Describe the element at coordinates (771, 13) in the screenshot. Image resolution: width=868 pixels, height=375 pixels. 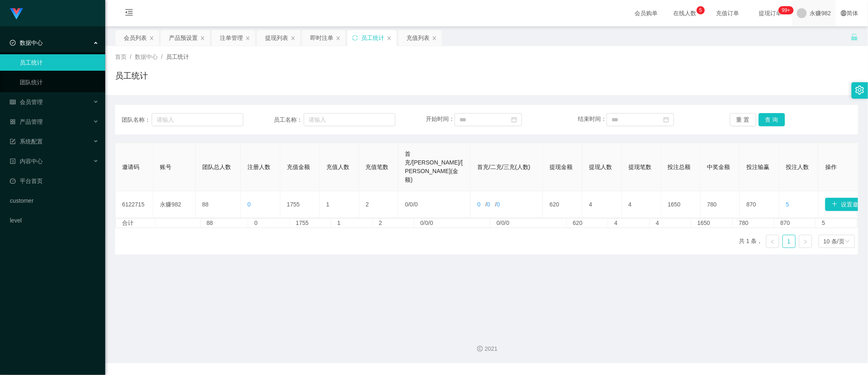
I see `span: 提现订单` at that location.